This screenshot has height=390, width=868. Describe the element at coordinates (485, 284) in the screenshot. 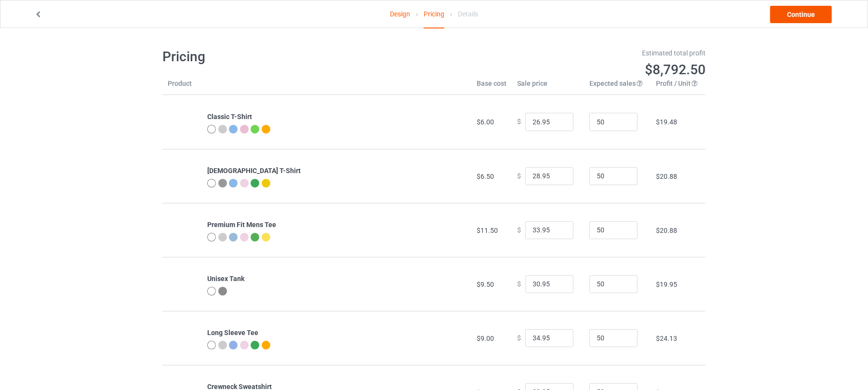

I see `span: $9.50` at that location.